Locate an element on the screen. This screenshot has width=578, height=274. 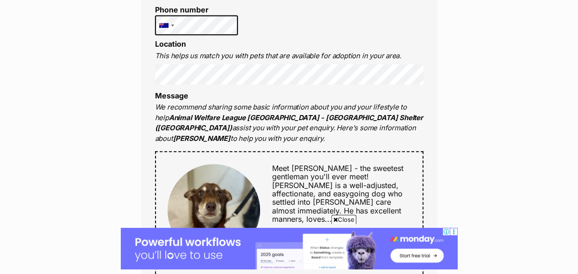
label: Location is located at coordinates (170, 44).